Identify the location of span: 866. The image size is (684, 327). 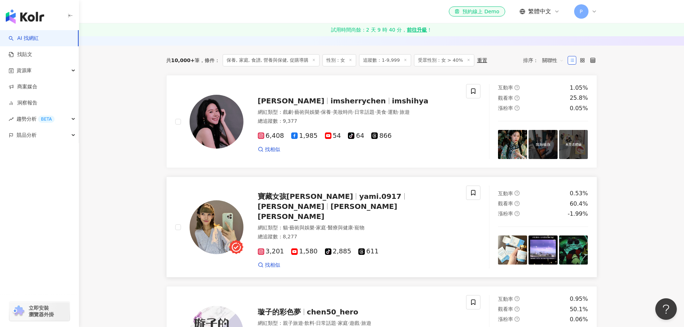
(381, 136).